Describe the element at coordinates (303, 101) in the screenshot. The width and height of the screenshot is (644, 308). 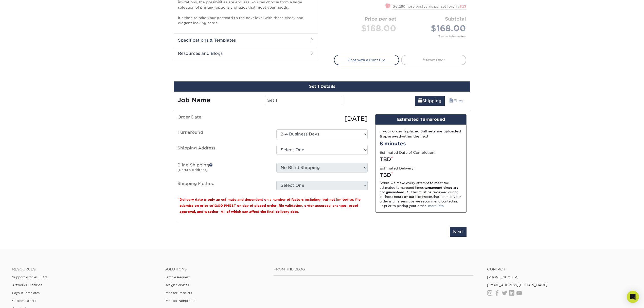
I see `input: Enter a job name` at that location.